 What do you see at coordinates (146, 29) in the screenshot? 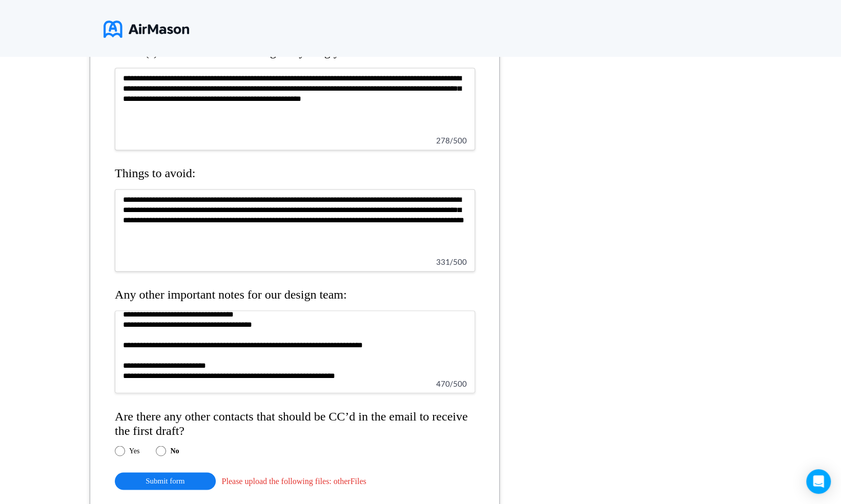
I see `img: logo` at bounding box center [146, 29].